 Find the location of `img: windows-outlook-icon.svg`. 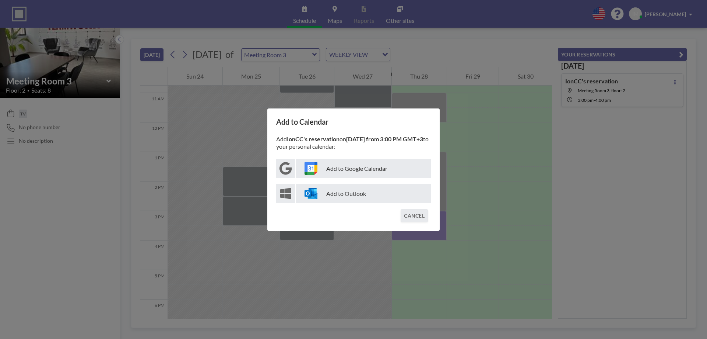

img: windows-outlook-icon.svg is located at coordinates (311, 193).